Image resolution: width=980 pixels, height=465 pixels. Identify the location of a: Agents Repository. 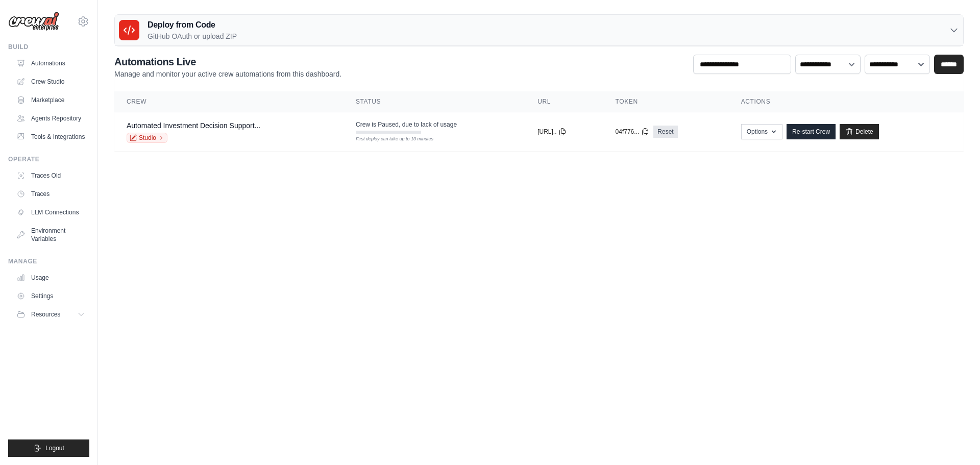
(51, 119).